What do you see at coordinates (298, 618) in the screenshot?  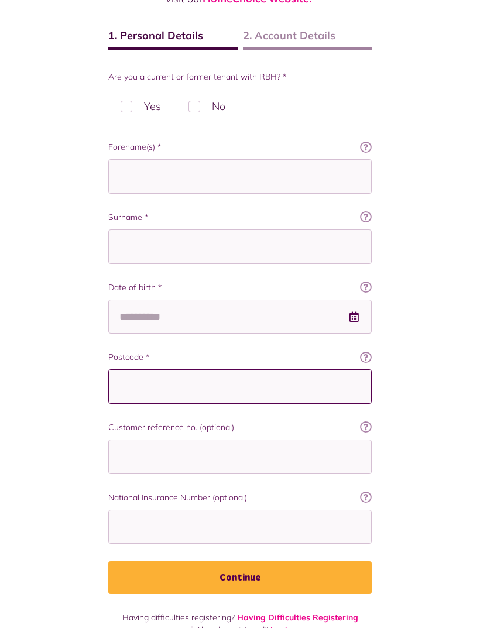 I see `a: Having Difficulties Registering` at bounding box center [298, 618].